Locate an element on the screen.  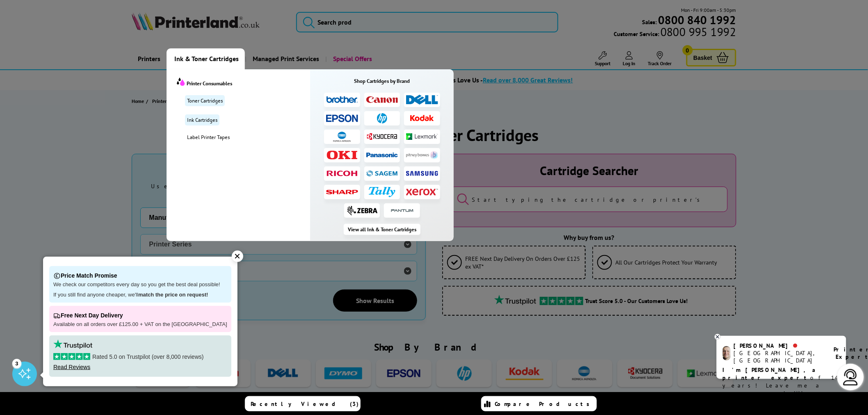
a: Read Reviews is located at coordinates (72, 367).